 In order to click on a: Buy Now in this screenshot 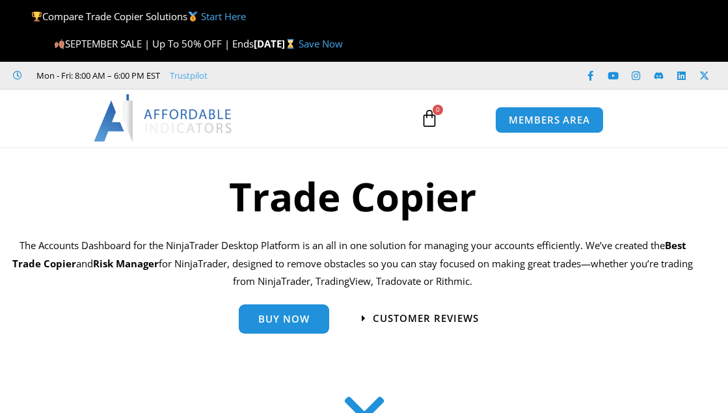, I will do `click(284, 319)`.